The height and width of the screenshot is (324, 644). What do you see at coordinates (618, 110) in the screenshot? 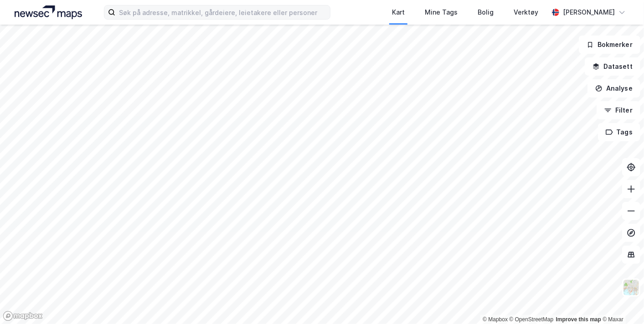
I see `button: Filter` at bounding box center [618, 110].